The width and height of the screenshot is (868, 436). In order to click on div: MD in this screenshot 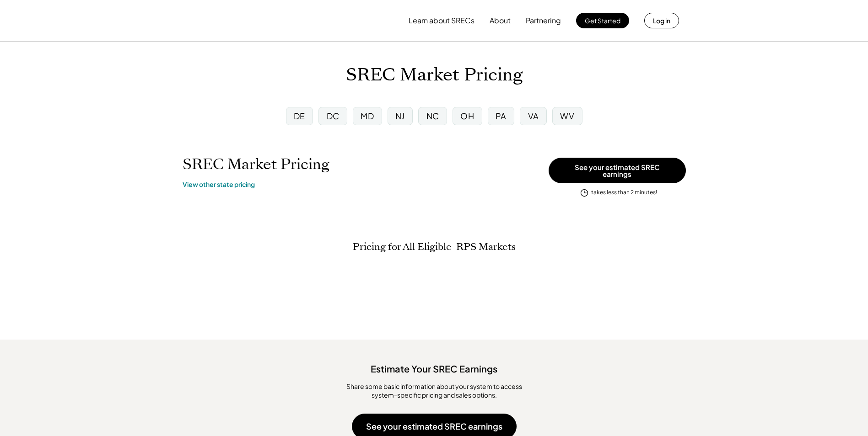, I will do `click(367, 116)`.